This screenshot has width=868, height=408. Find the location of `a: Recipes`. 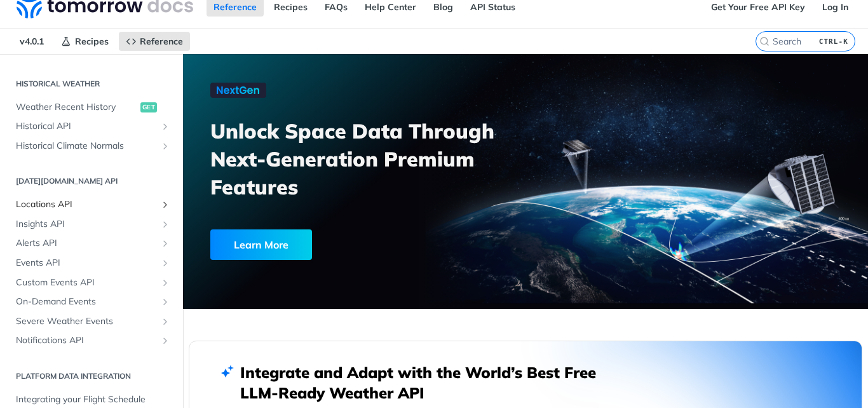

a: Recipes is located at coordinates (85, 41).